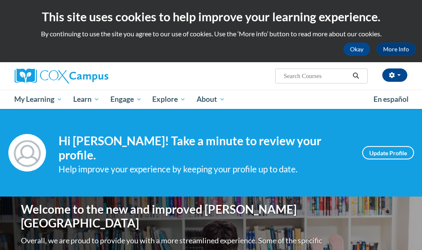 The image size is (422, 250). Describe the element at coordinates (211, 17) in the screenshot. I see `h2: This site uses cookies to help improve your learning experience.` at that location.